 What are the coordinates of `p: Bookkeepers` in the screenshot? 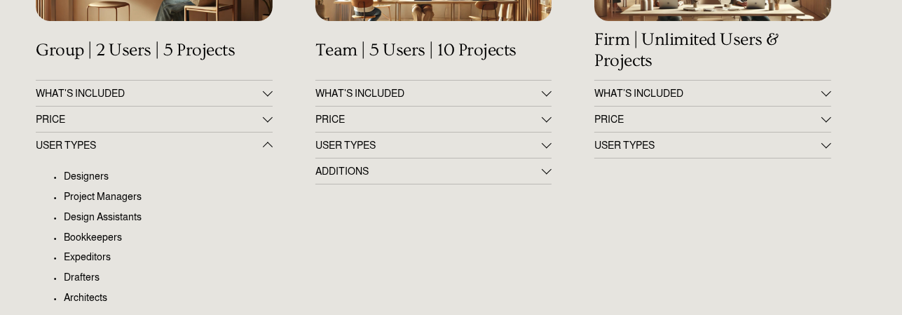 It's located at (168, 238).